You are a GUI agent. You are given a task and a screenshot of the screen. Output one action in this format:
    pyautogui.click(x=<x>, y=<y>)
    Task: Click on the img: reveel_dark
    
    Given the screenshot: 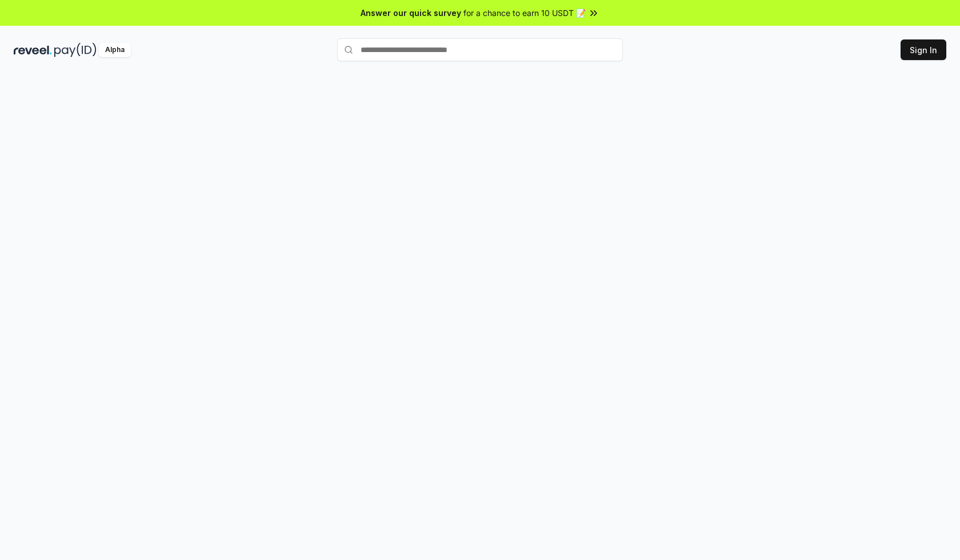 What is the action you would take?
    pyautogui.click(x=32, y=50)
    